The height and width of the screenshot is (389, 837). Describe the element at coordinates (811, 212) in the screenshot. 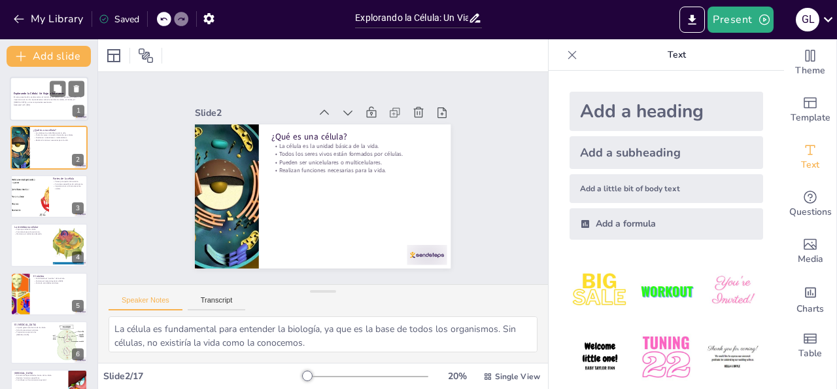

I see `span: Questions` at that location.